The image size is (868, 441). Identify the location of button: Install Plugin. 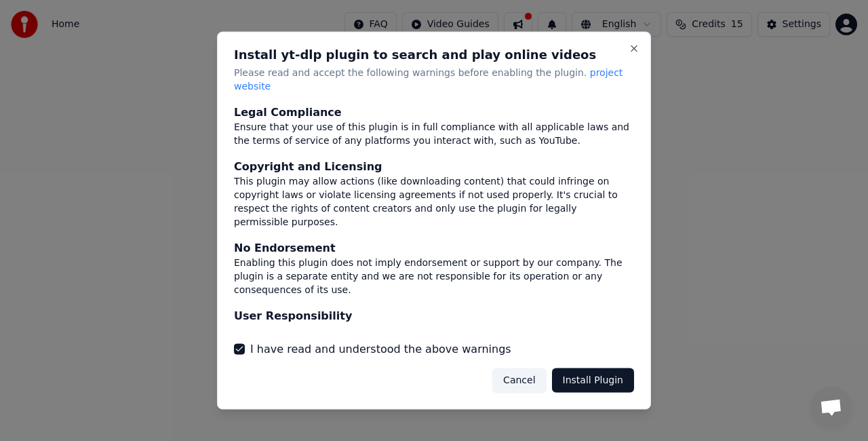
(593, 380).